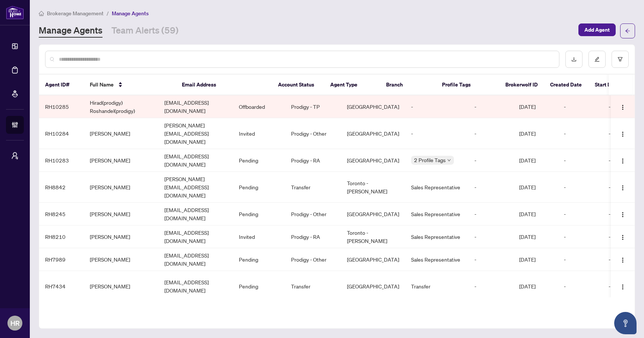 The height and width of the screenshot is (338, 644). What do you see at coordinates (121, 107) in the screenshot?
I see `td: Hirad(prodigy) Roshandel(prodigy)` at bounding box center [121, 107].